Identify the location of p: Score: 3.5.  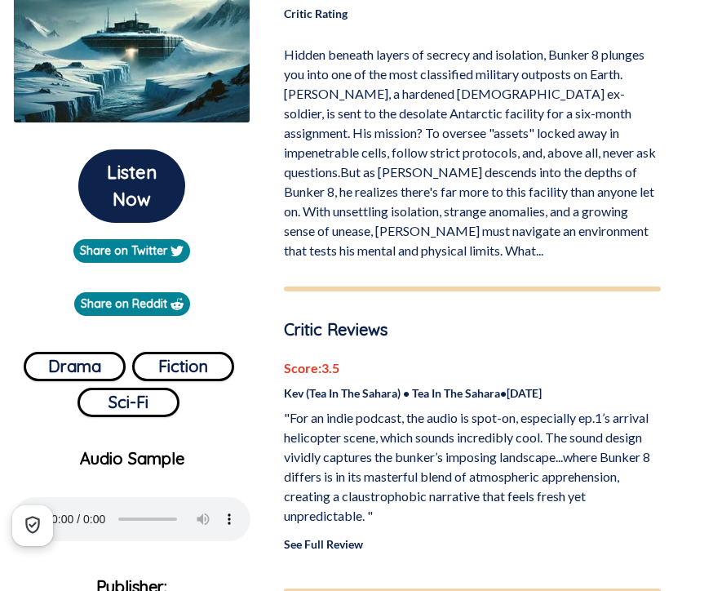
(473, 368).